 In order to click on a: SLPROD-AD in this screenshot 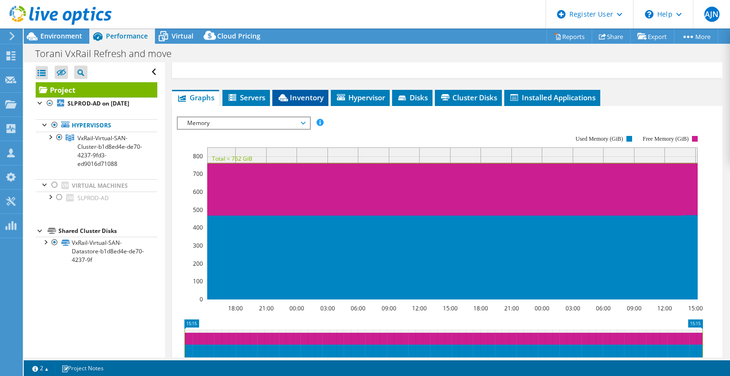, I will do `click(97, 198)`.